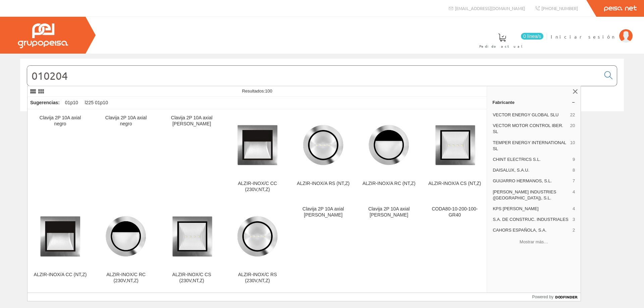 The image size is (644, 308). Describe the element at coordinates (454, 212) in the screenshot. I see `div: CODA80-10-200-100-GR40` at that location.